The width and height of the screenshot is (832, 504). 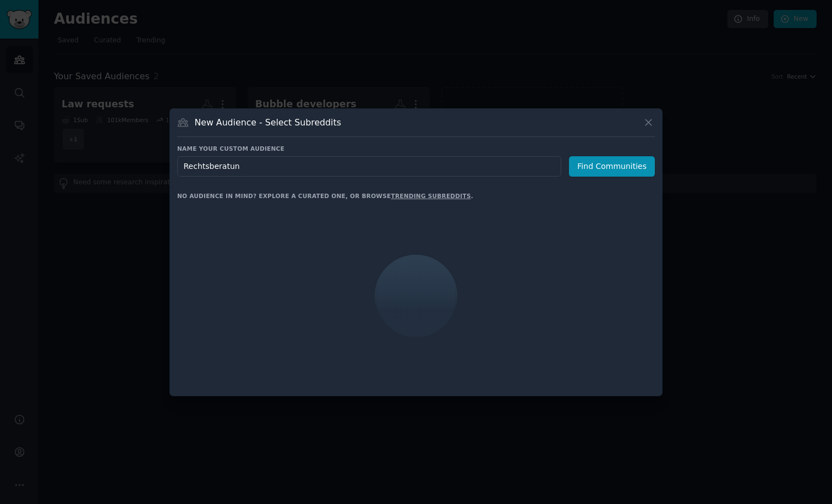 I want to click on input: Pick a short name, like "Digital Marketers" or "Movie-Goers", so click(x=369, y=166).